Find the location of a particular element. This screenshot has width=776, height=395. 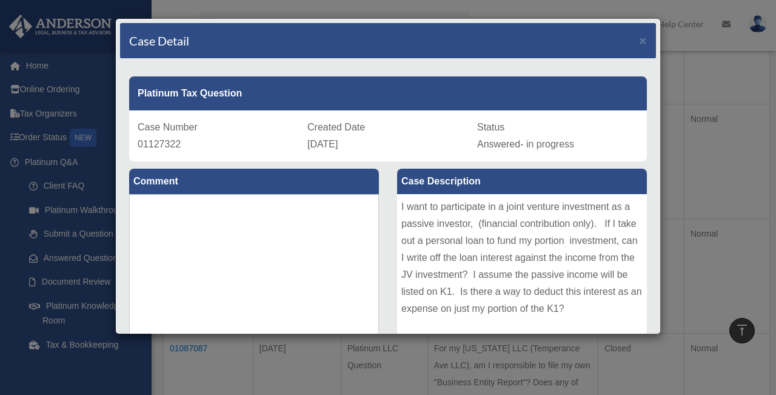

label: Comment is located at coordinates (254, 181).